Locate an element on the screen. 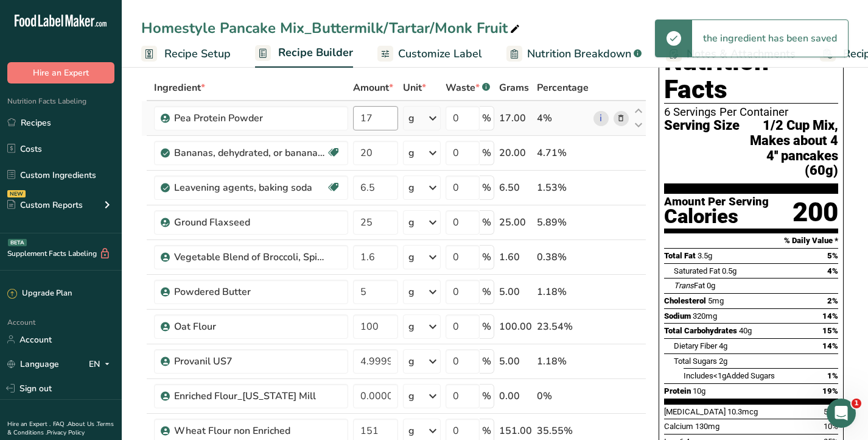 This screenshot has width=868, height=440. div: Provanil US7 is located at coordinates (250, 361).